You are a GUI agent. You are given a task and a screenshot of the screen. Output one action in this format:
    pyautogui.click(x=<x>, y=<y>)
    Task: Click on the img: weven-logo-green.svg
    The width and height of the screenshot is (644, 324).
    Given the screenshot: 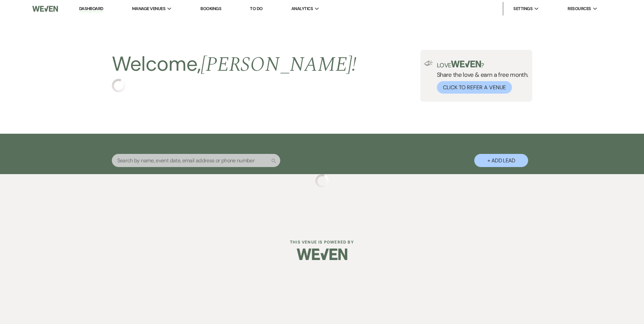 What is the action you would take?
    pyautogui.click(x=466, y=64)
    